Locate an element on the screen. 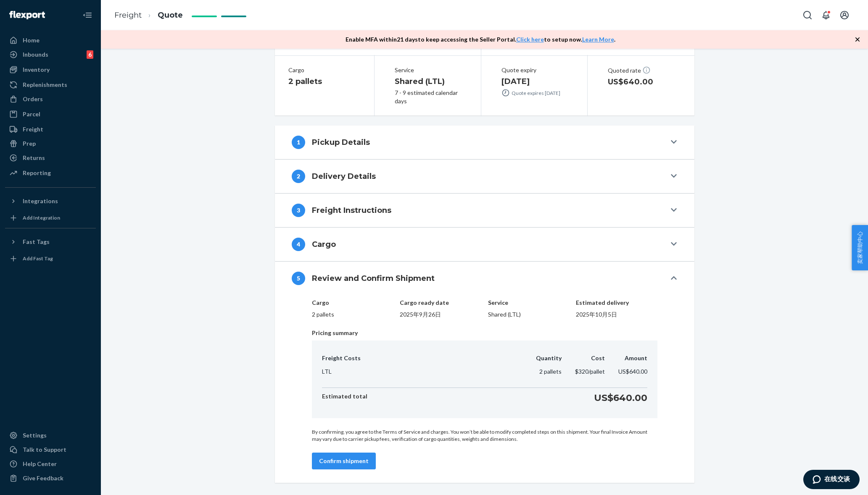 The image size is (868, 495). div: Replenishments is located at coordinates (45, 85).